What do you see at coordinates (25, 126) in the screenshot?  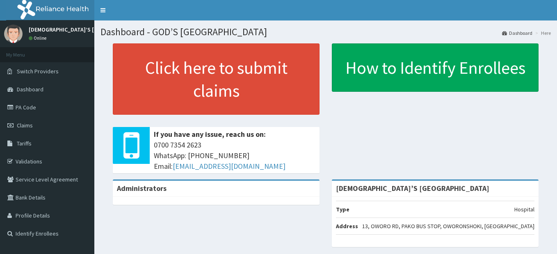 I see `span: Claims` at bounding box center [25, 126].